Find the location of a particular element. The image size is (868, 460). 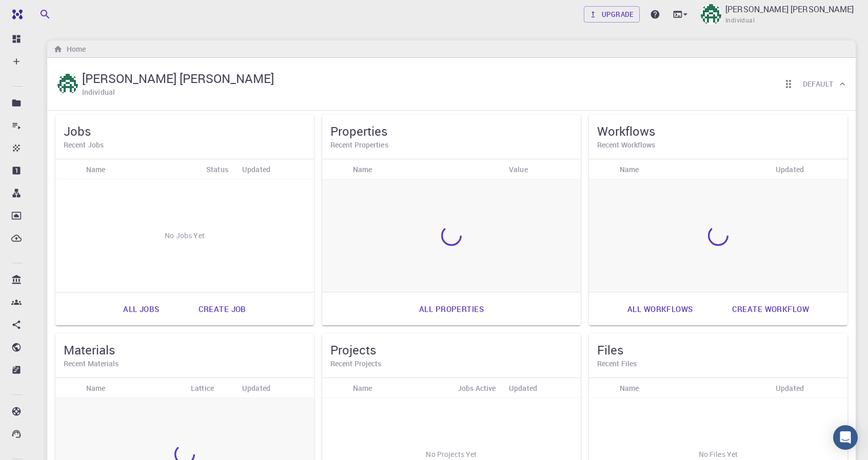

h6: Recent Projects is located at coordinates (452, 364).